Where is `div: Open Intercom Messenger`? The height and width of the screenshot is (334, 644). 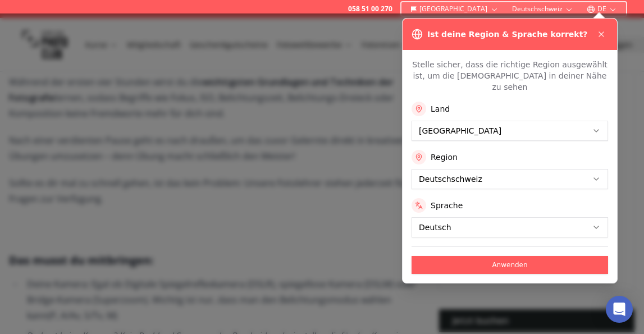
div: Open Intercom Messenger is located at coordinates (619, 310).